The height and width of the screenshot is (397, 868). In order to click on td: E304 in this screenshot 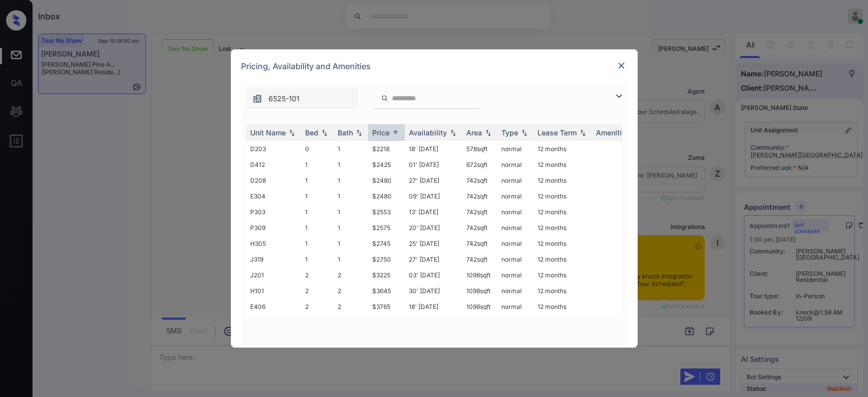, I will do `click(274, 196)`.